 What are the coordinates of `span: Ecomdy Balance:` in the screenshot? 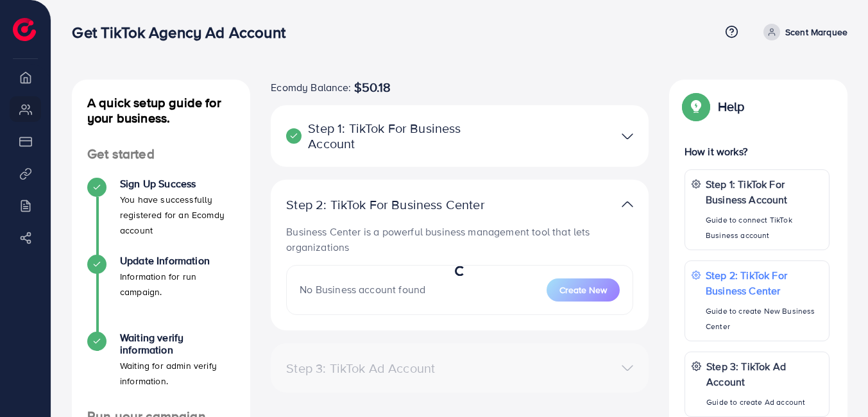 It's located at (310, 88).